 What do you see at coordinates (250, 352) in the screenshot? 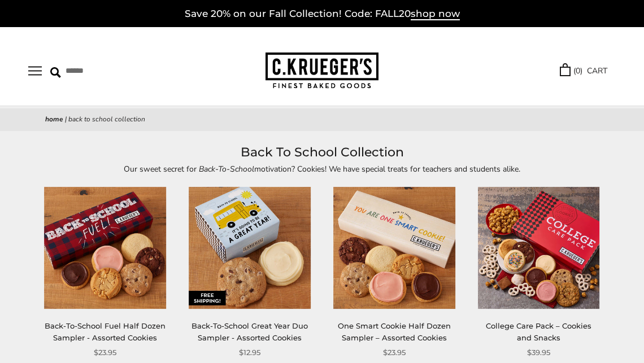
I see `span: $12.95` at bounding box center [250, 352].